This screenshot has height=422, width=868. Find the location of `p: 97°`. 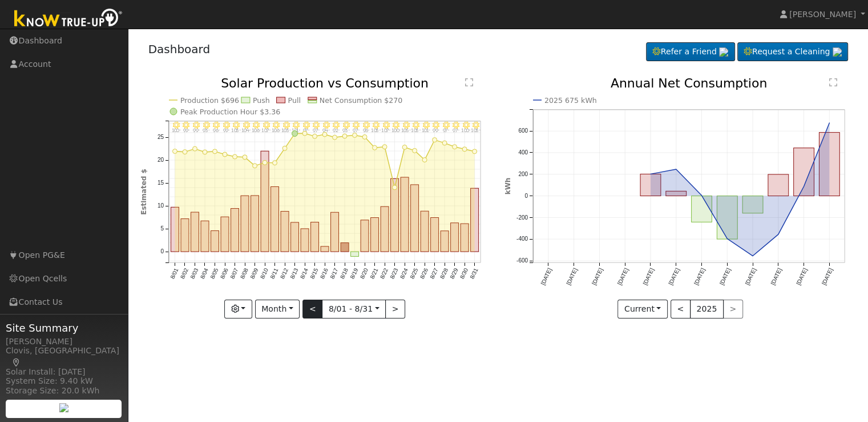

p: 97° is located at coordinates (356, 130).